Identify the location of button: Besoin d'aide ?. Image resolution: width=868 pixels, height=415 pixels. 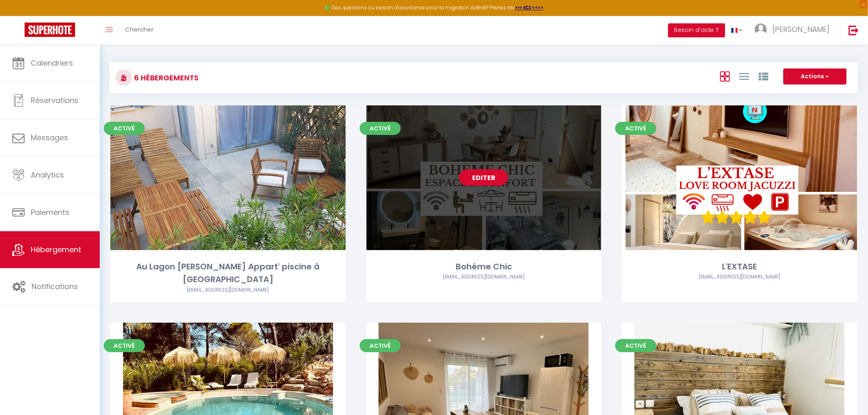
(697, 30).